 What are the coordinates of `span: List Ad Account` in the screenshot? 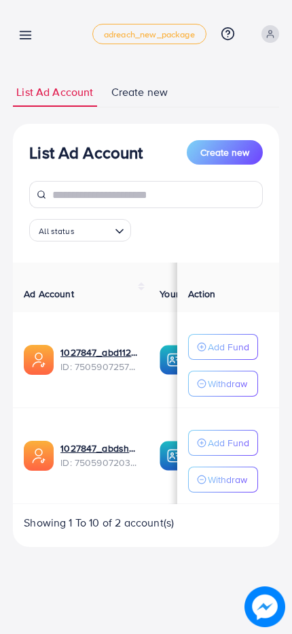 It's located at (54, 92).